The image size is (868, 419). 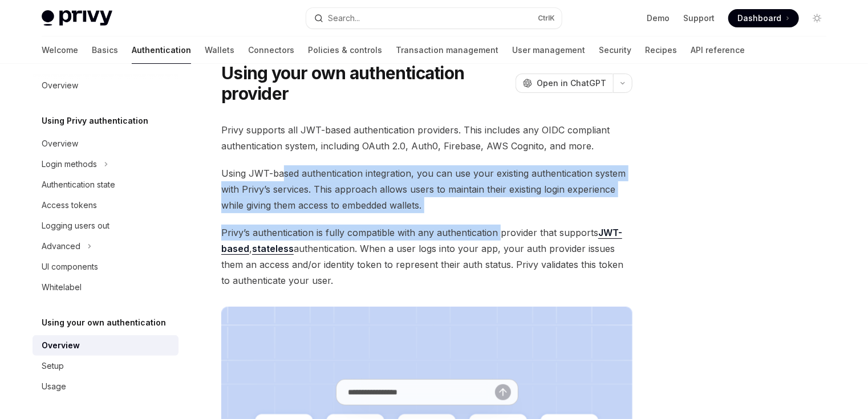 I want to click on h5: Using your own authentication, so click(x=103, y=322).